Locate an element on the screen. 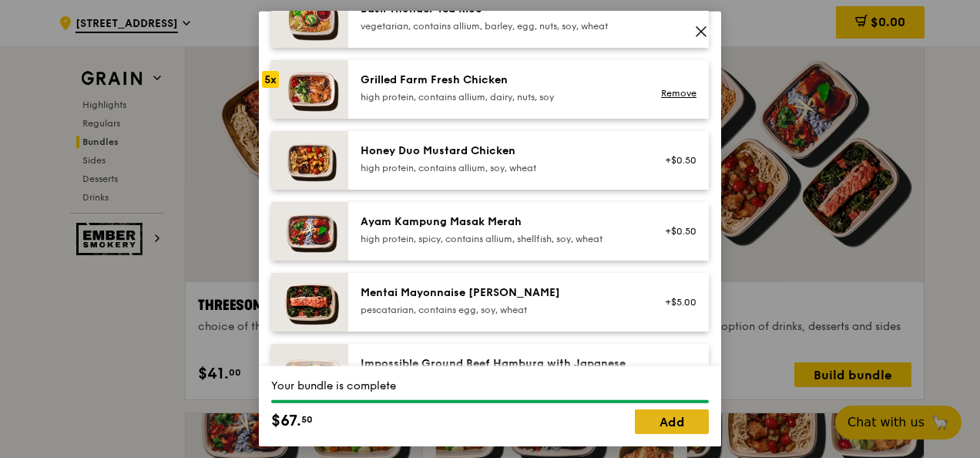  div: Ayam Kampung Masak Merah is located at coordinates (499, 222).